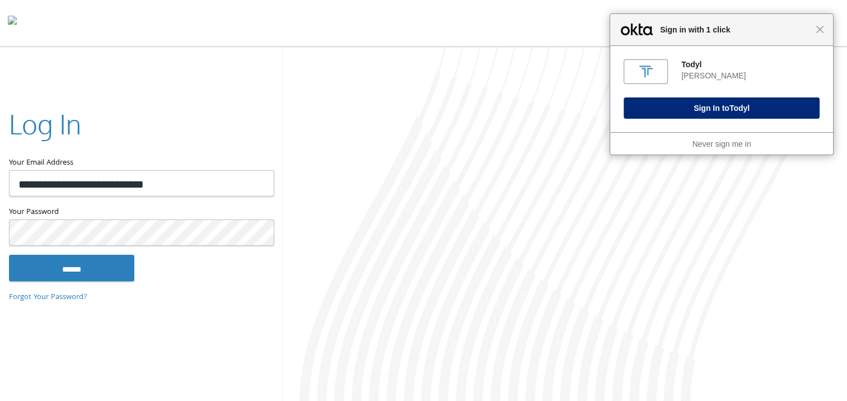 The width and height of the screenshot is (847, 401). Describe the element at coordinates (45, 124) in the screenshot. I see `h2: Log In` at that location.